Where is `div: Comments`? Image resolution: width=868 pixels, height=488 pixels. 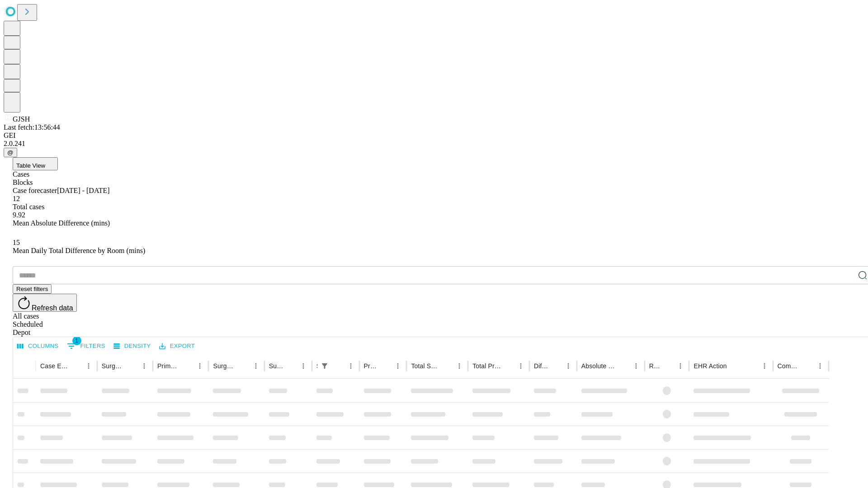 div: Comments is located at coordinates (789, 366).